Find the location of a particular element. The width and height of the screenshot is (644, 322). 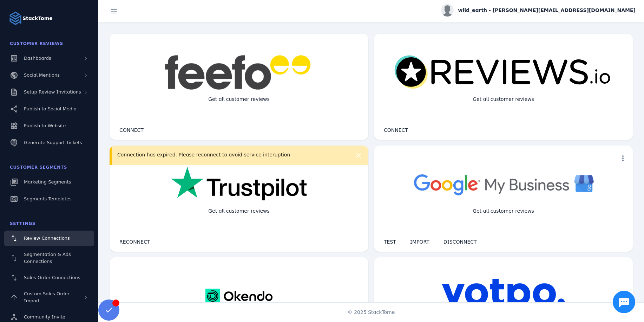

span: Community Invite is located at coordinates (44, 317).